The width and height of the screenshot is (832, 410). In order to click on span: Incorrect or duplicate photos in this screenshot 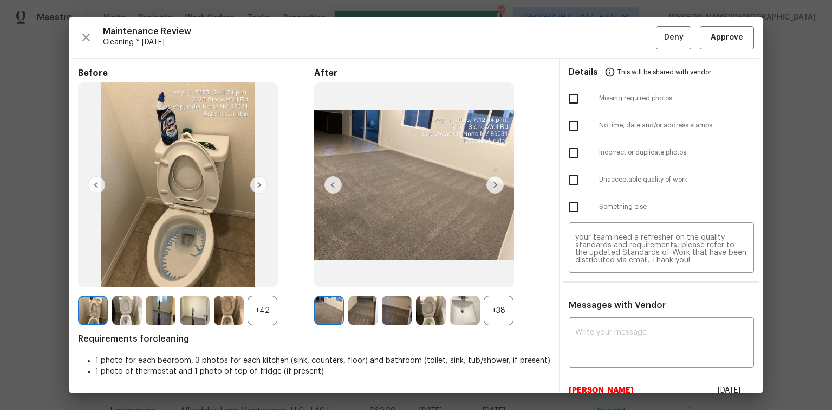, I will do `click(677, 152)`.